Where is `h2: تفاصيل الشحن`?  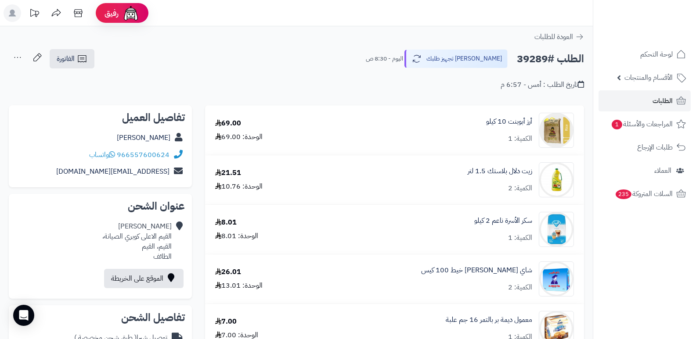
h2: تفاصيل الشحن is located at coordinates (100, 318).